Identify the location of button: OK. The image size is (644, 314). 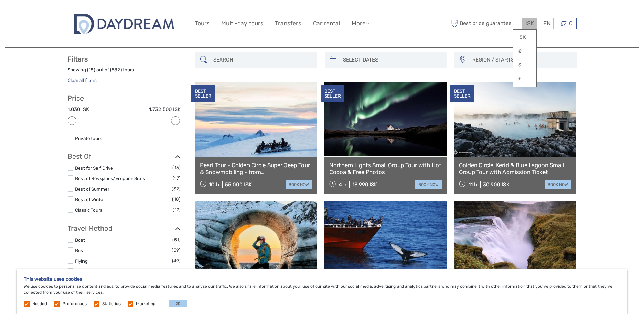
(178, 304).